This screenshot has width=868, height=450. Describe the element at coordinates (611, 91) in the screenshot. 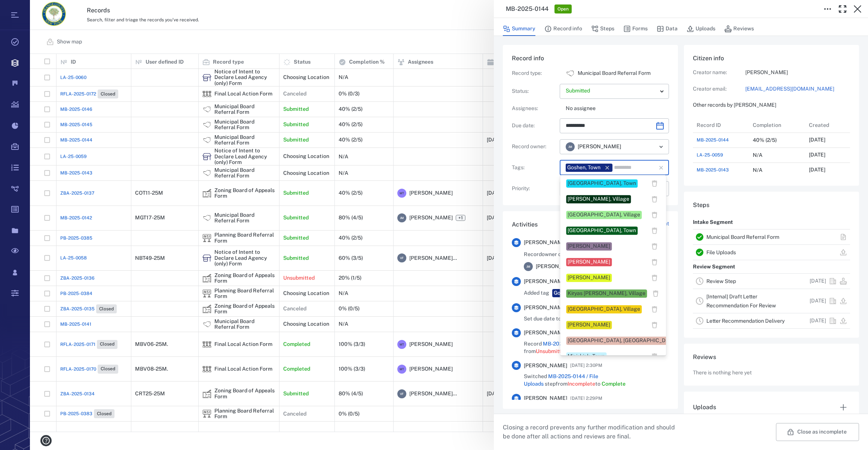

I see `p: Submitted` at that location.